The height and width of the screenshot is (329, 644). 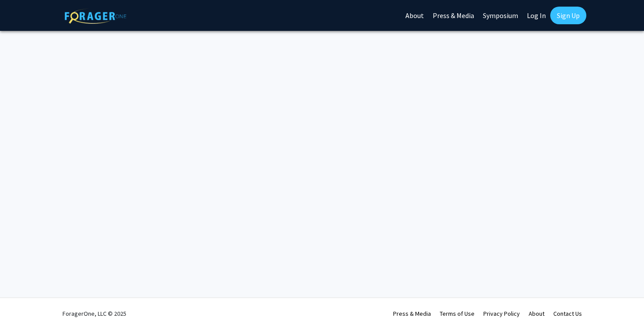 What do you see at coordinates (412, 313) in the screenshot?
I see `a: Press & Media` at bounding box center [412, 313].